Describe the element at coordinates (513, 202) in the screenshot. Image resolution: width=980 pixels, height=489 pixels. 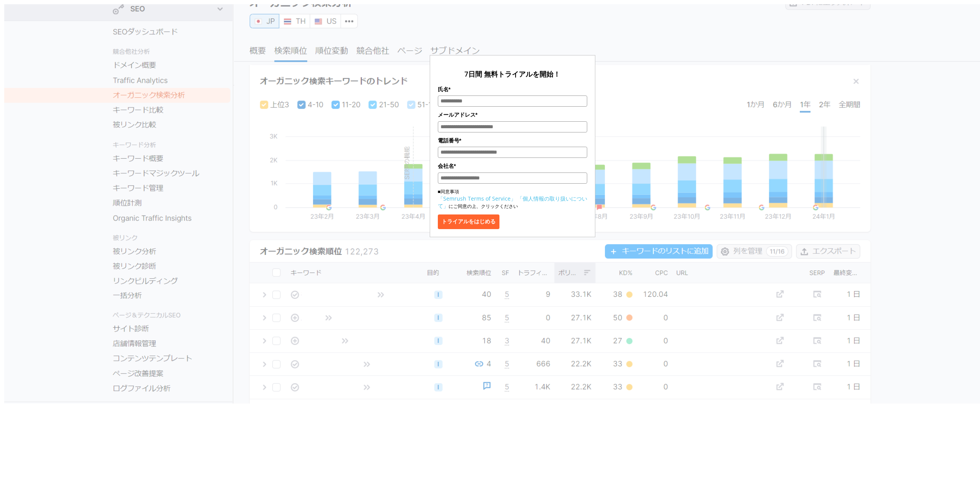
I see `a: 「個人情報の取り扱いについて」` at that location.